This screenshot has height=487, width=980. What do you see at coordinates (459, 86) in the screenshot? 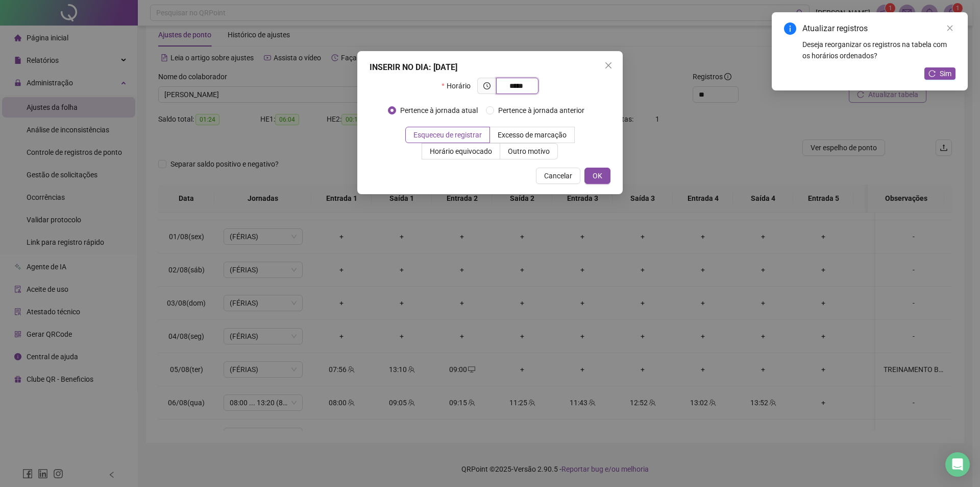
I see `label: Horário` at bounding box center [459, 86].